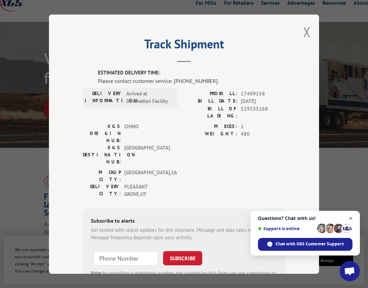 This screenshot has height=288, width=368. I want to click on span: 529335168, so click(263, 112).